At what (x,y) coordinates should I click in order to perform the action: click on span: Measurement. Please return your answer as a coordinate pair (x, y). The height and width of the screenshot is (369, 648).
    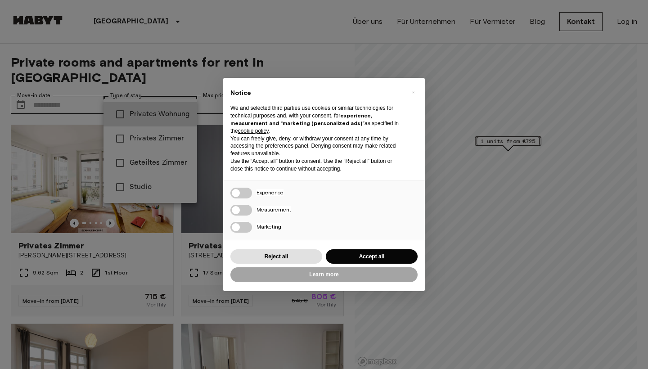
    Looking at the image, I should click on (273, 209).